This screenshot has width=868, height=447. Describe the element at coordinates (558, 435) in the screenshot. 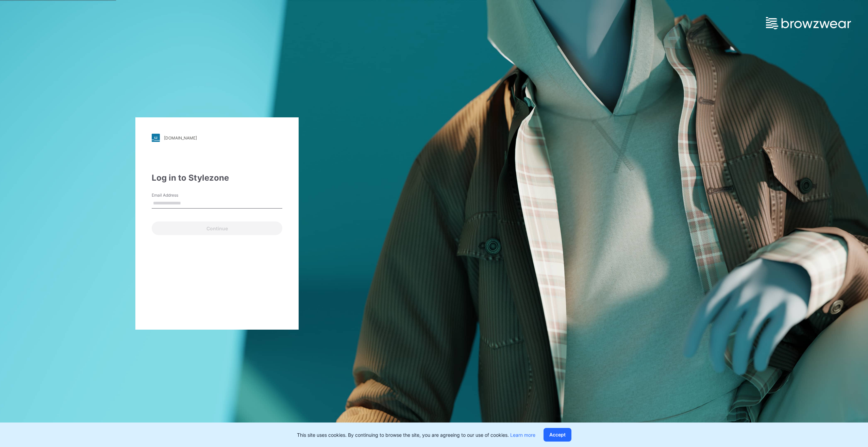

I see `button: Accept` at that location.